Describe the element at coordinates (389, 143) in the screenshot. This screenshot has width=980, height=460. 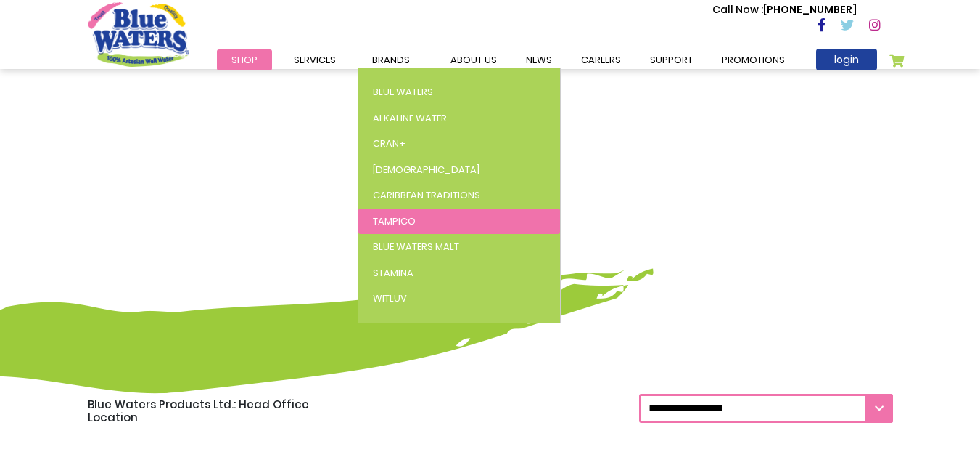
I see `span: Cran+` at that location.